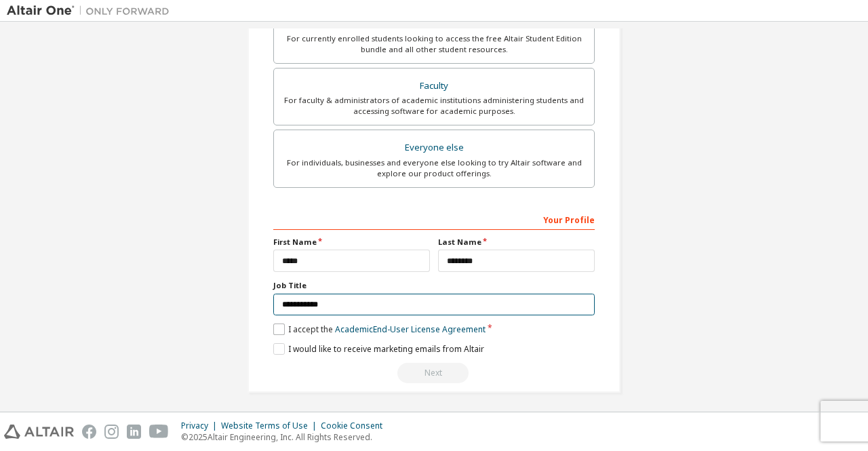 The width and height of the screenshot is (868, 451). I want to click on label: Job Title, so click(434, 286).